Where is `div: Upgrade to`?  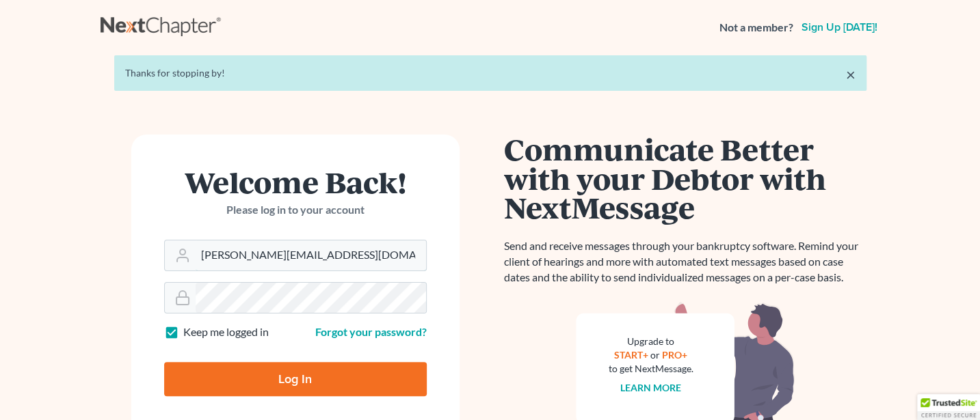 div: Upgrade to is located at coordinates (651, 342).